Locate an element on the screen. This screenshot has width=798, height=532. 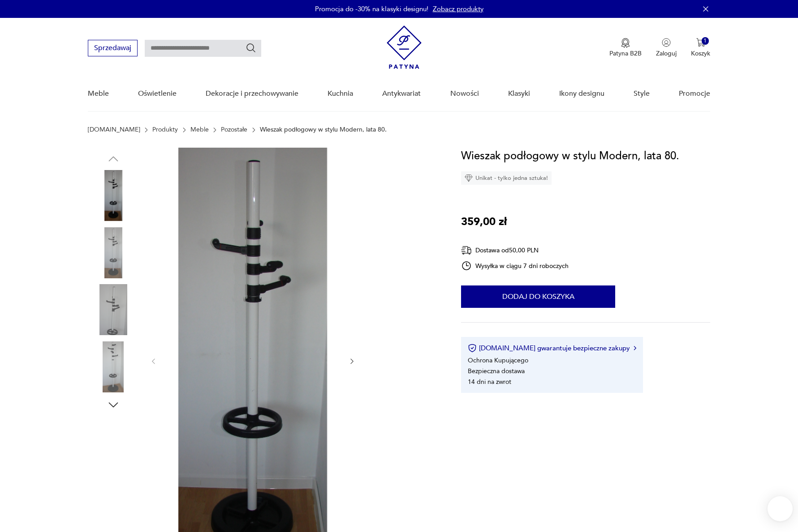
a: Nowości is located at coordinates (465, 93).